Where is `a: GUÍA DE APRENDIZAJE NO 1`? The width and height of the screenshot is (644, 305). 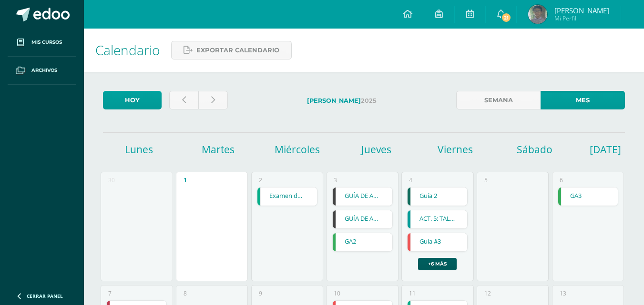 a: GUÍA DE APRENDIZAJE NO 1 is located at coordinates (362, 219).